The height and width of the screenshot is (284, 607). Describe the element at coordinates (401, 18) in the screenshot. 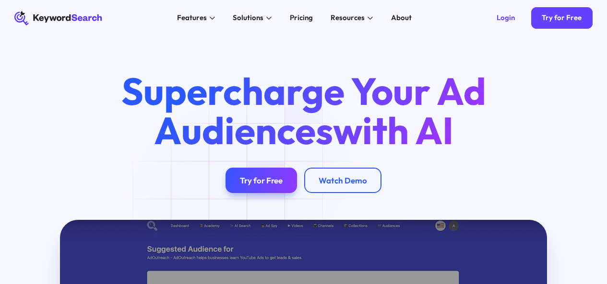

I see `a: About` at that location.